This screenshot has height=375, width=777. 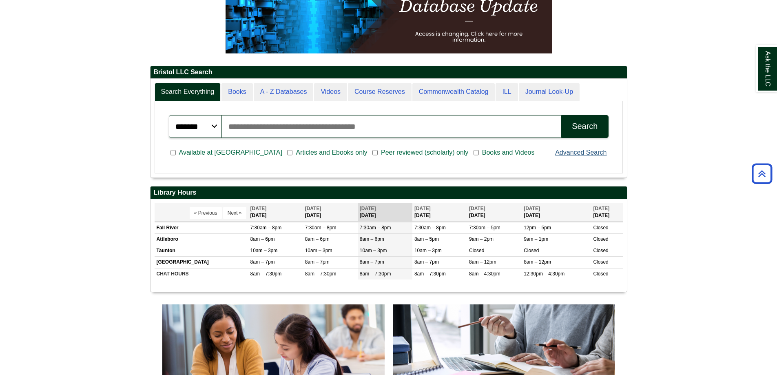 I want to click on button: Next », so click(x=235, y=213).